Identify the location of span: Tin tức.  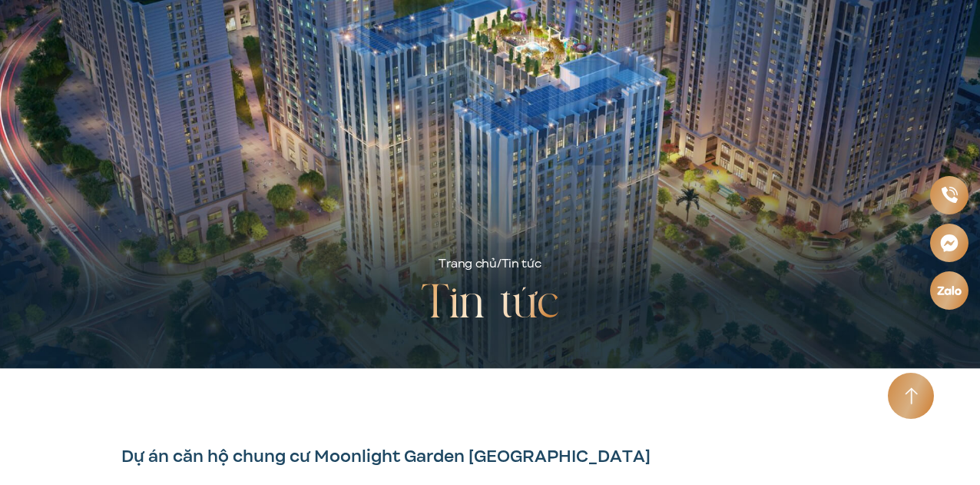
(521, 263).